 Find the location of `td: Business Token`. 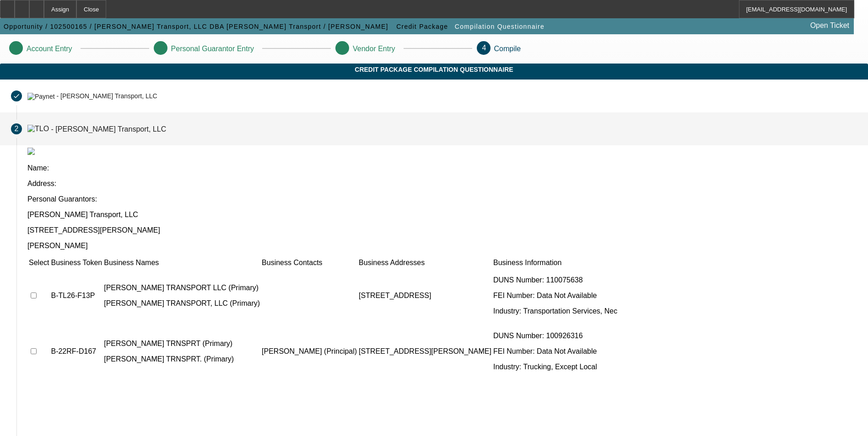

td: Business Token is located at coordinates (76, 263).